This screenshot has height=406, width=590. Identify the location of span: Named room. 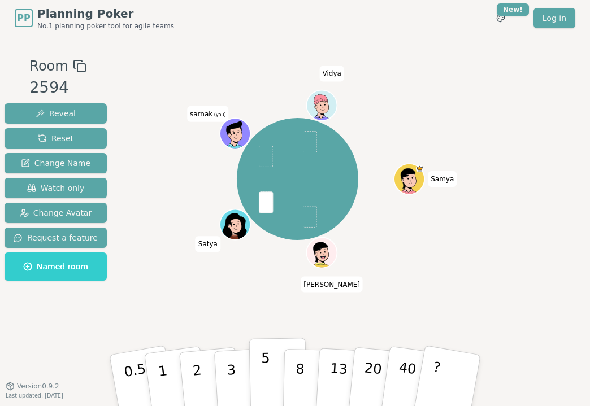
(55, 267).